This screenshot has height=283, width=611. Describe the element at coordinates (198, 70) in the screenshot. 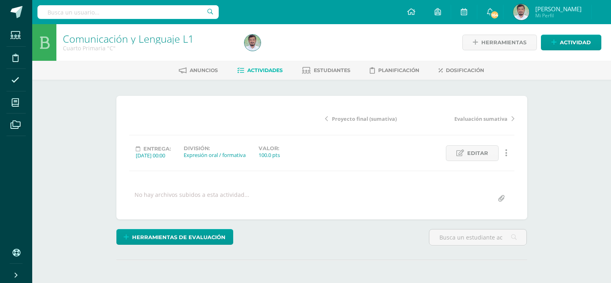

I see `a: Anuncios` at that location.